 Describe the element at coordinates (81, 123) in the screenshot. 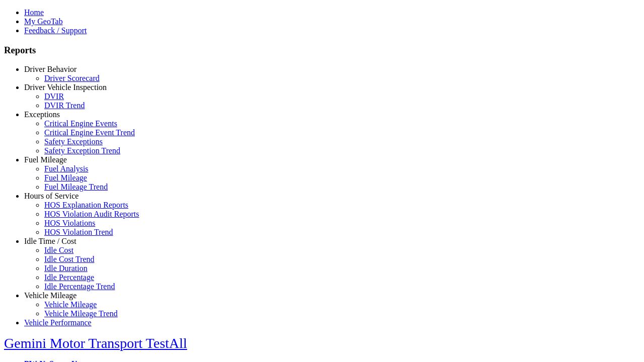

I see `a: Critical Engine Events` at that location.